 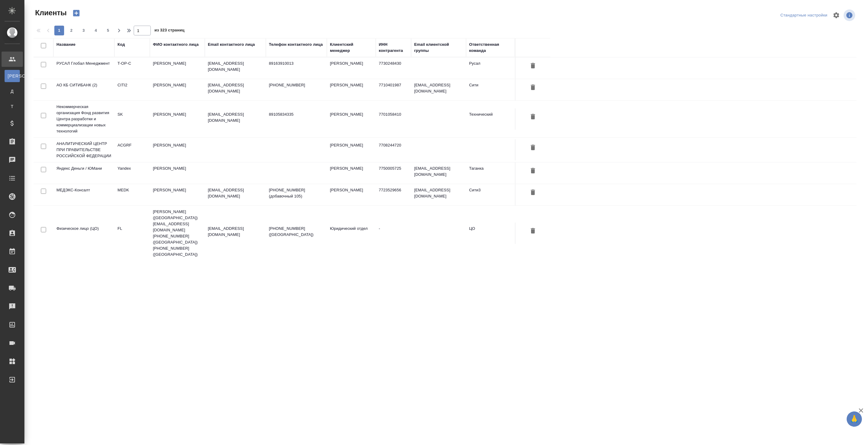 I want to click on td: 7708244720, so click(x=393, y=150).